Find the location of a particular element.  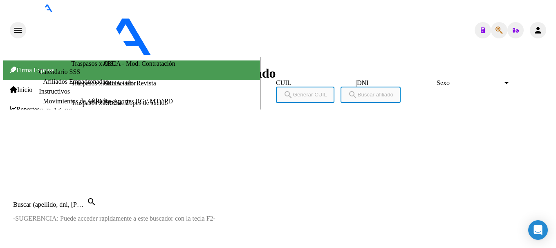

span: Reportes is located at coordinates (25, 110).